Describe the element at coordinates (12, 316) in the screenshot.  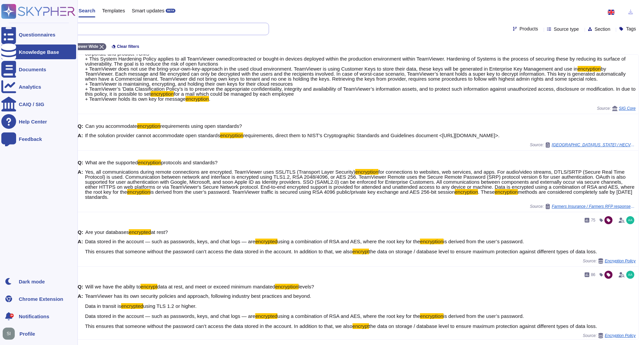
I see `div: 9+` at that location.